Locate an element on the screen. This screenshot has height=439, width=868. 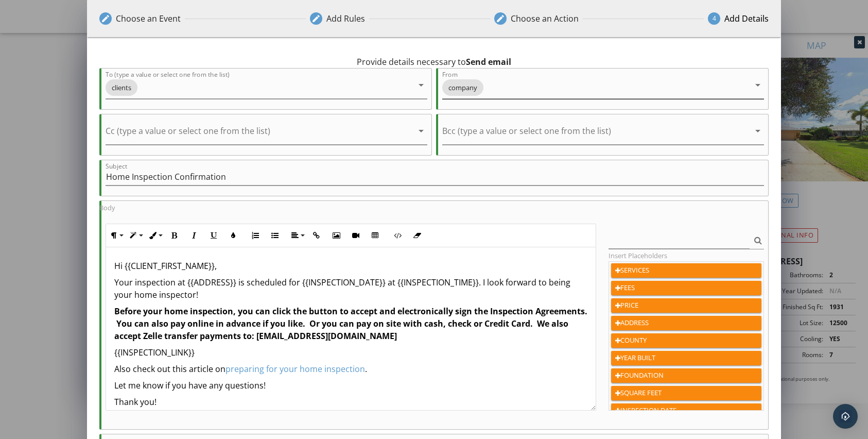
input: Bcc (type a value or select one from the list) is located at coordinates (596, 133).